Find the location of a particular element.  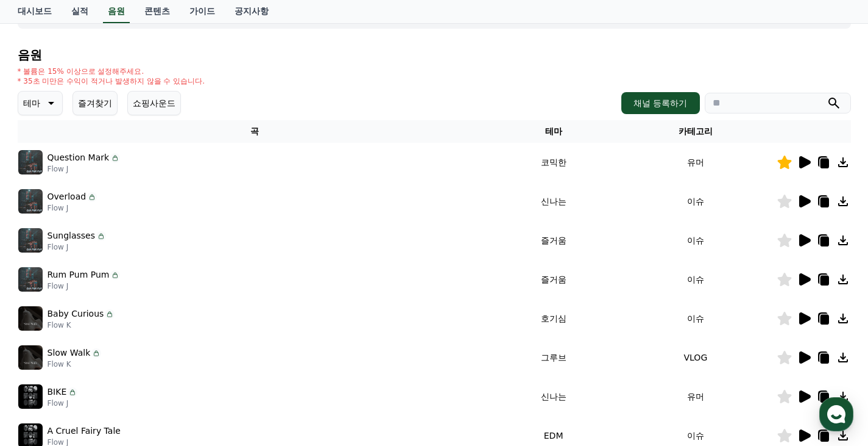

p: Slow Walk is located at coordinates (69, 352).